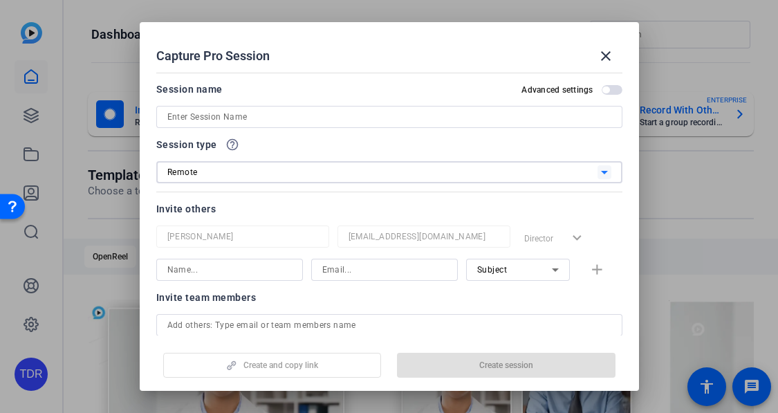 The image size is (778, 413). Describe the element at coordinates (389, 325) in the screenshot. I see `input: Add others: Type email or team members name` at that location.